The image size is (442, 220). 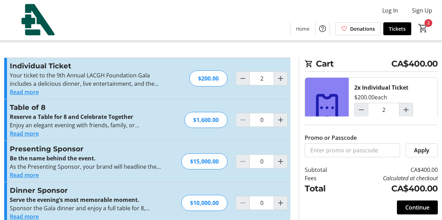 I want to click on span: Log In, so click(x=390, y=10).